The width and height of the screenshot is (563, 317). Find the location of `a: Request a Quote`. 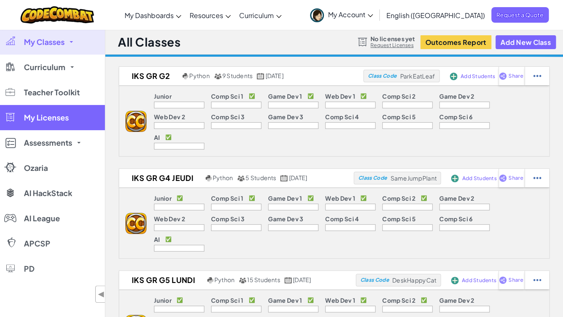

a: Request a Quote is located at coordinates (520, 15).